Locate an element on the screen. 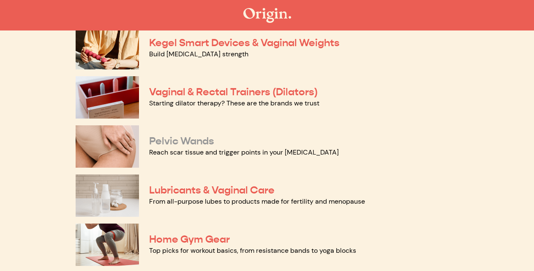 Image resolution: width=534 pixels, height=271 pixels. img: Pelvic Wands is located at coordinates (107, 146).